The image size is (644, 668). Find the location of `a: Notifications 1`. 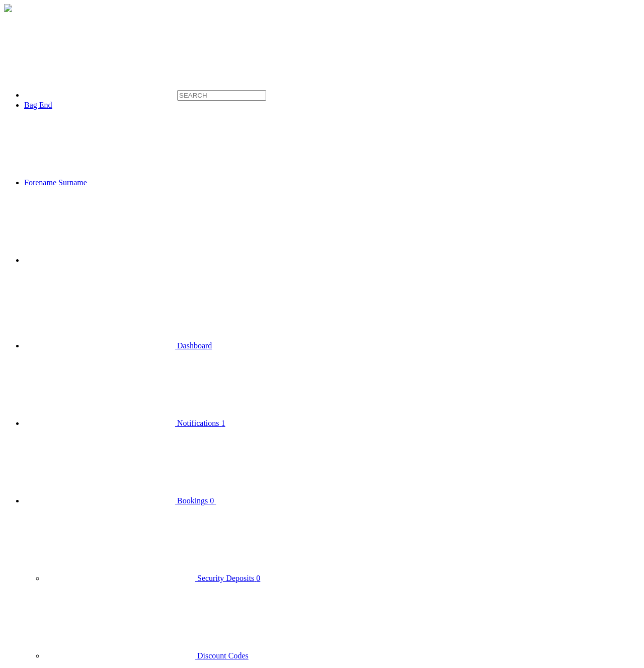

a: Notifications 1 is located at coordinates (125, 423).